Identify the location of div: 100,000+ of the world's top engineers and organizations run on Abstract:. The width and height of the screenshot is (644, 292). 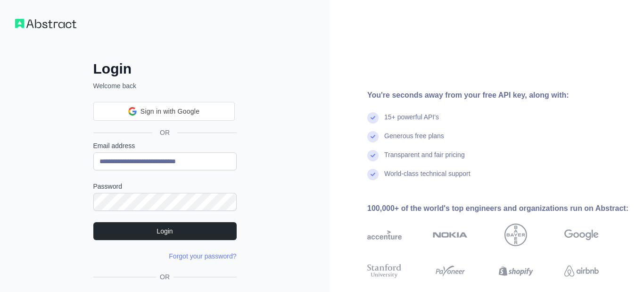
(498, 209).